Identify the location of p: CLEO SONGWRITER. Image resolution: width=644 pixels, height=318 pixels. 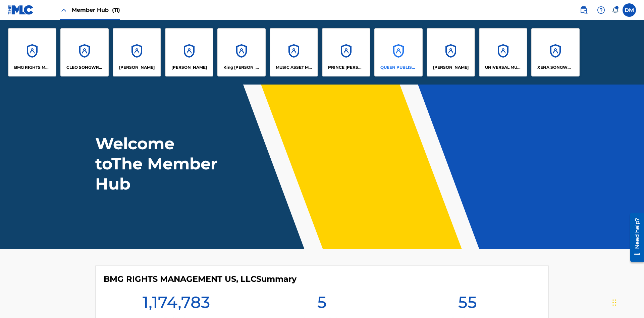
(85, 68).